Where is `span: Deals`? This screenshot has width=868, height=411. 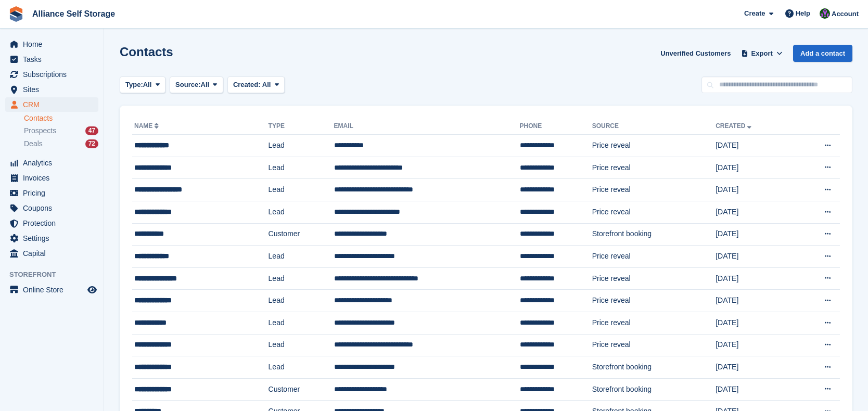 span: Deals is located at coordinates (33, 143).